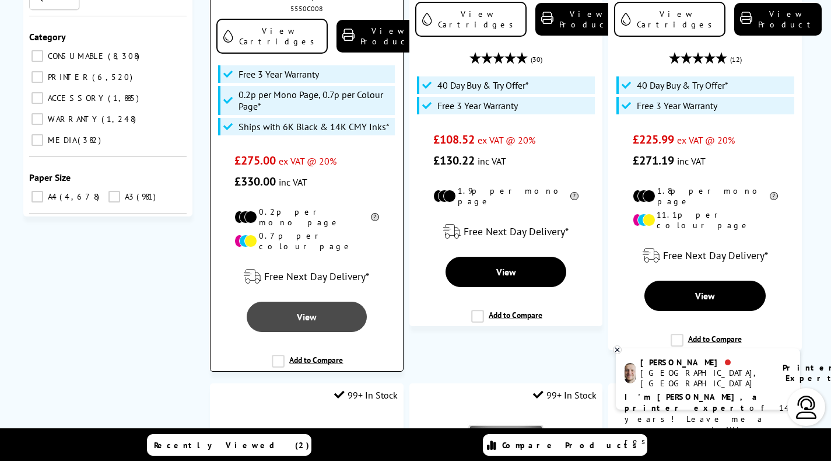 The width and height of the screenshot is (831, 461). What do you see at coordinates (114, 77) in the screenshot?
I see `span: 6,520` at bounding box center [114, 77].